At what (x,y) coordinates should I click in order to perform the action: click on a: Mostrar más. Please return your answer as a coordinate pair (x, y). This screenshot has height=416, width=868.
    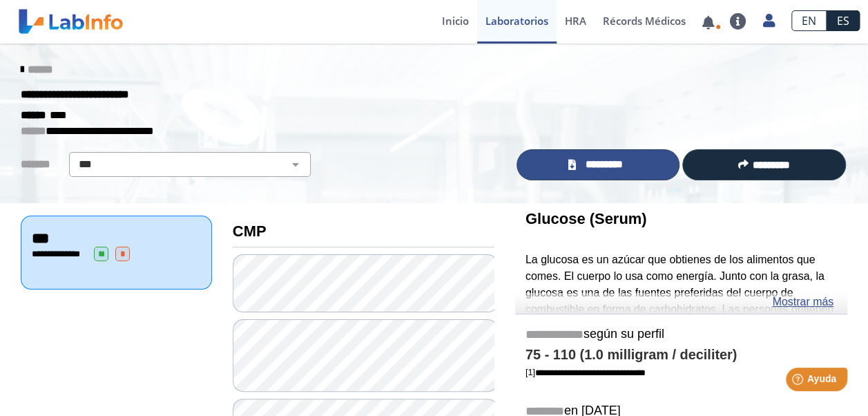
    Looking at the image, I should click on (802, 302).